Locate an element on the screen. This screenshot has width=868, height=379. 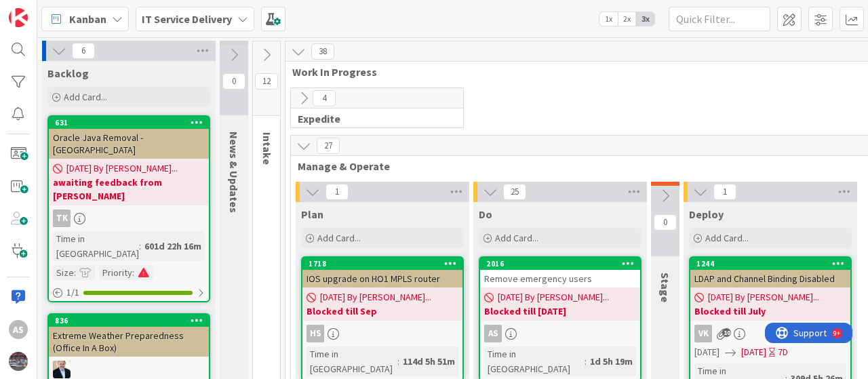
span: 1 / 1 is located at coordinates (73, 292).